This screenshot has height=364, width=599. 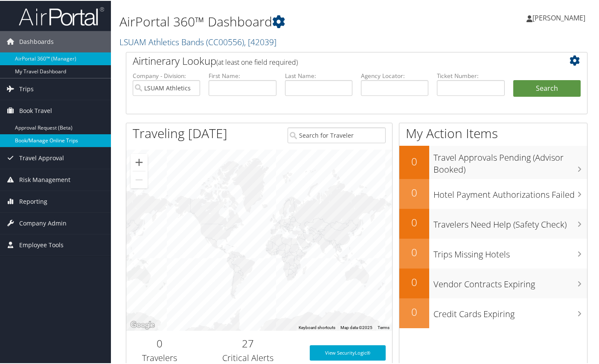 I want to click on h3: Travelers Need Help (Safety Check), so click(x=511, y=222).